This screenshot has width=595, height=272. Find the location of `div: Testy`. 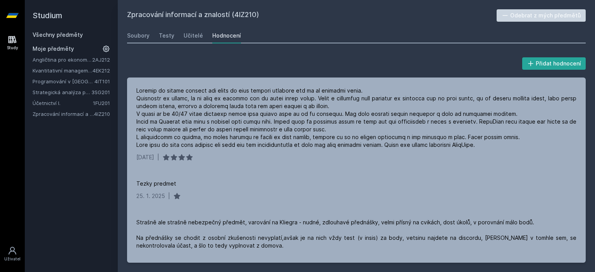

div: Testy is located at coordinates (166, 36).